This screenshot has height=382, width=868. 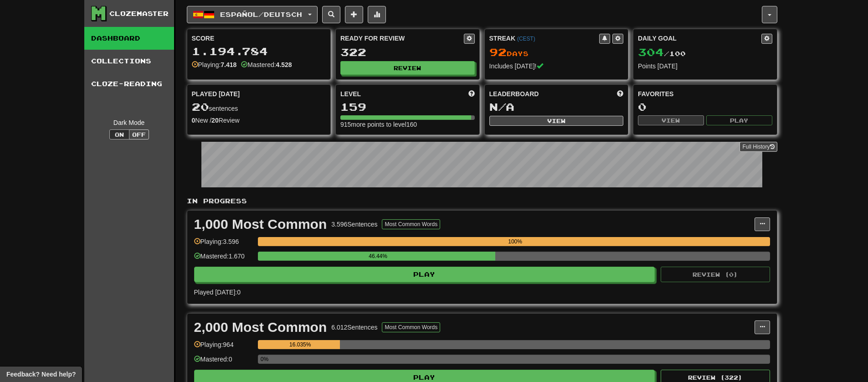 I want to click on p: In Progress, so click(x=482, y=201).